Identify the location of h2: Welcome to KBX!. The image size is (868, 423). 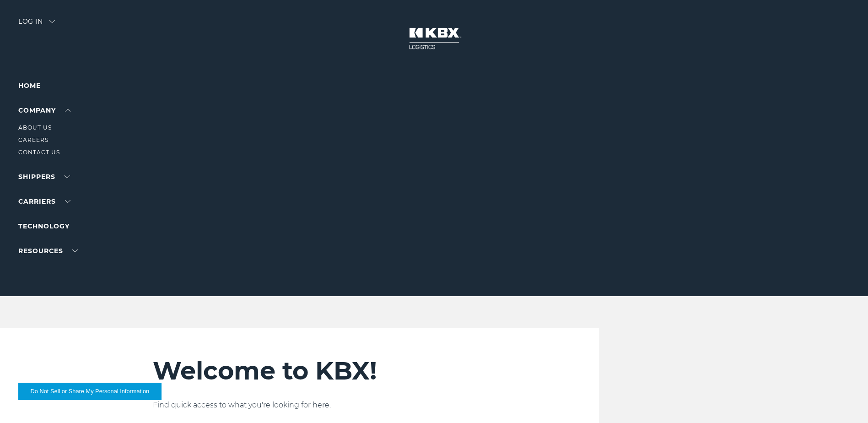
(348, 371).